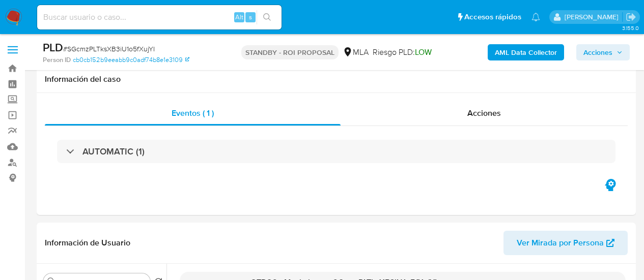  What do you see at coordinates (336, 80) in the screenshot?
I see `h1: Información del caso` at bounding box center [336, 80].